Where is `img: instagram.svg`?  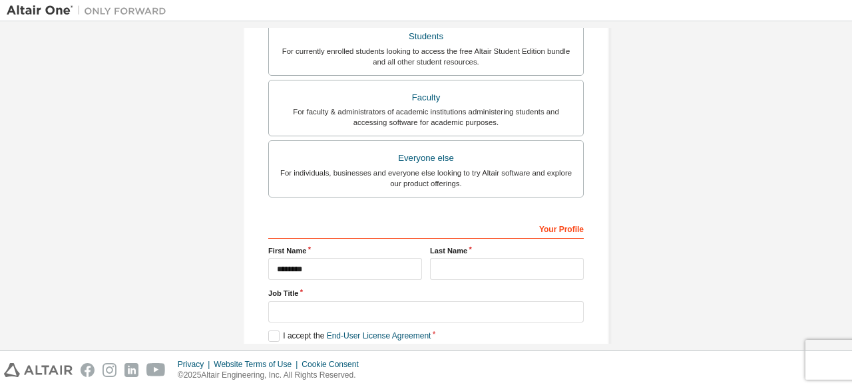
img: instagram.svg is located at coordinates (109, 370).